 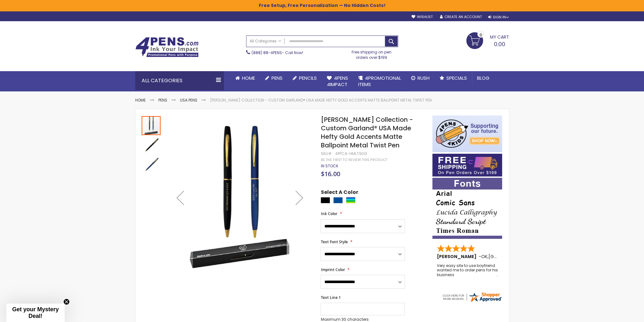 I want to click on img: 4Pens Custom Pens and Promotional Products, so click(x=167, y=47).